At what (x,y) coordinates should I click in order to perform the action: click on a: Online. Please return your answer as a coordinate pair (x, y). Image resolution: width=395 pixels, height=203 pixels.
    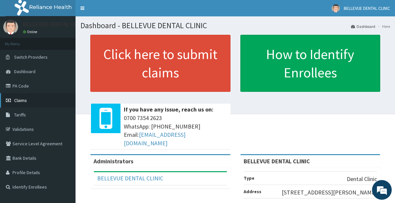
    Looking at the image, I should click on (31, 32).